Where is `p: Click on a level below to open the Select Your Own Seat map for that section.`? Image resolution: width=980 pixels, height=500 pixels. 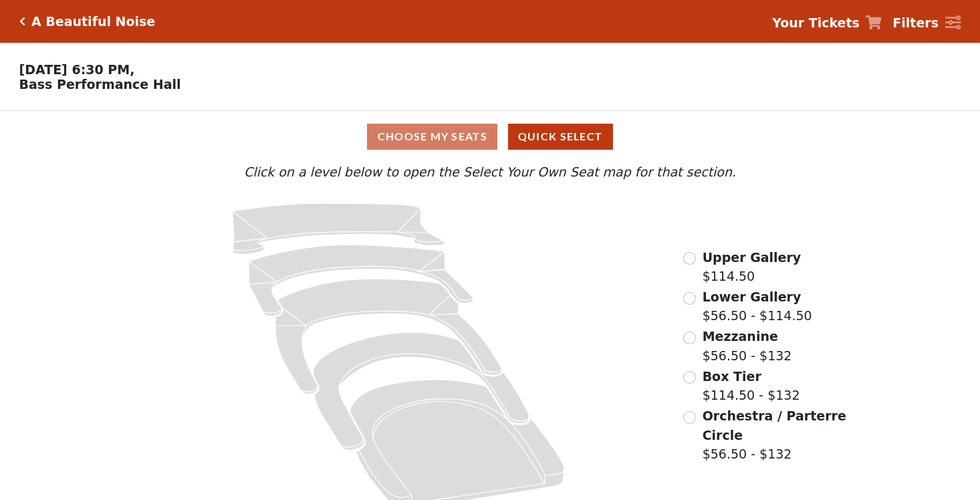
p: Click on a level below to open the Select Your Own Seat map for that section. is located at coordinates (490, 172).